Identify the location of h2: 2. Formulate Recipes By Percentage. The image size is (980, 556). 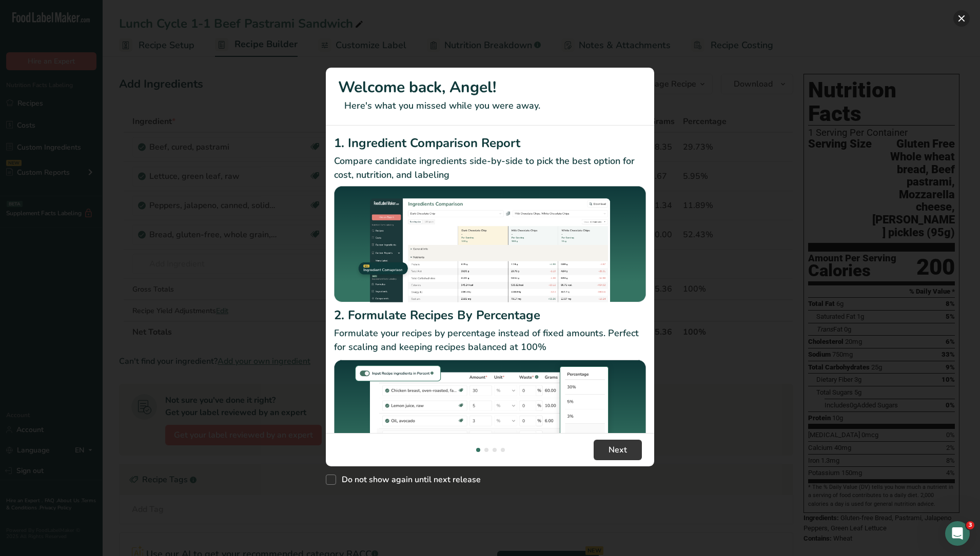
(490, 315).